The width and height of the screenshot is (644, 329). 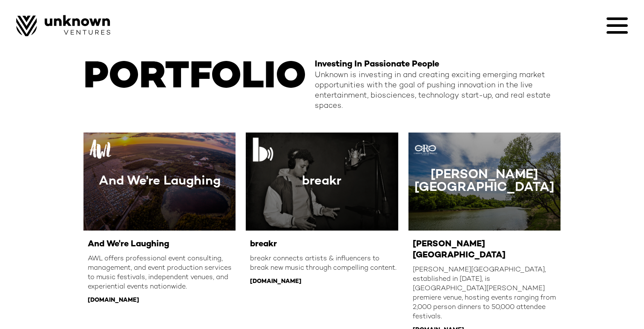 I want to click on img: Image of Unknown Ventures Logo., so click(x=63, y=25).